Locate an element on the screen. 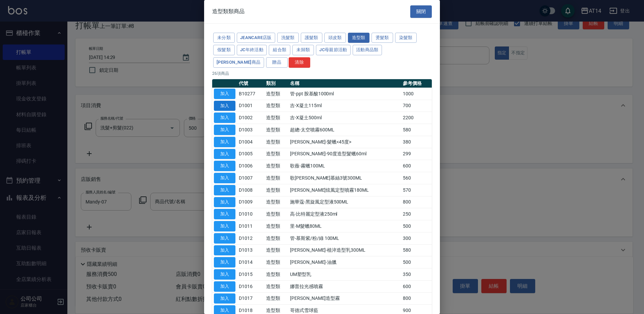  td: 管-慕斯紫/粉/綠 100ML is located at coordinates (345, 238).